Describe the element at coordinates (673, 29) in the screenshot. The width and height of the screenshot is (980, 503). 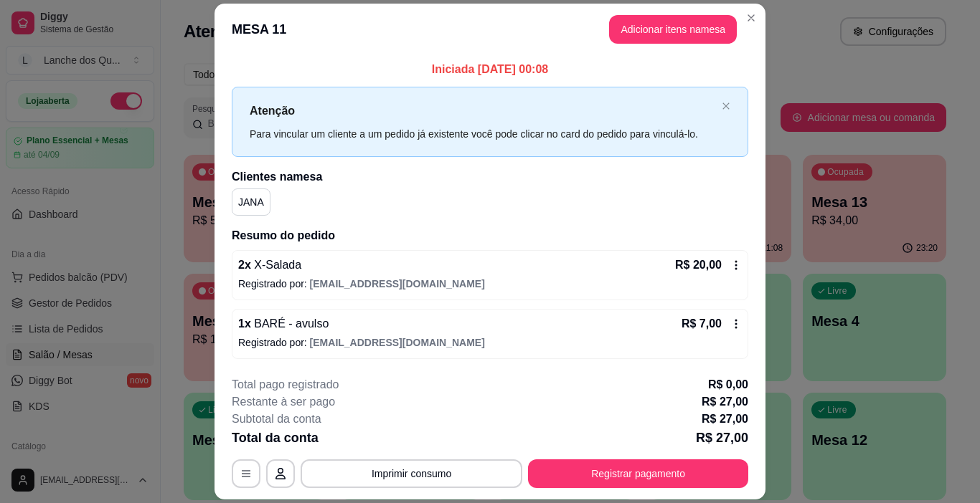
I see `button: Adicionar itens namesa` at that location.